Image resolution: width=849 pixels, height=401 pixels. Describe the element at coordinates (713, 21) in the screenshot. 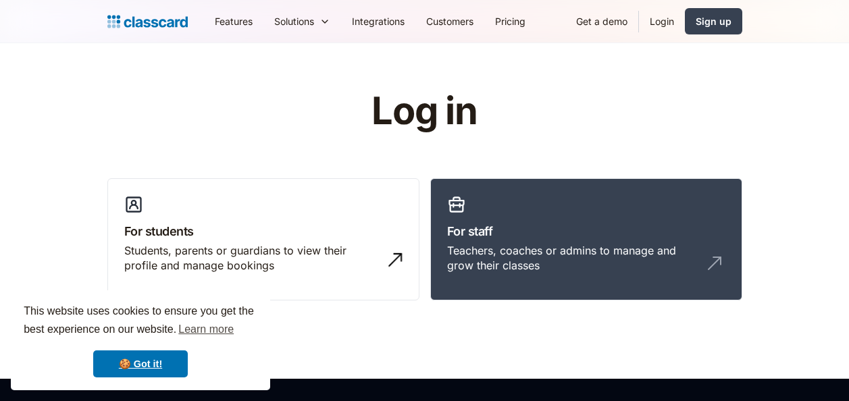

I see `div: Sign up` at that location.